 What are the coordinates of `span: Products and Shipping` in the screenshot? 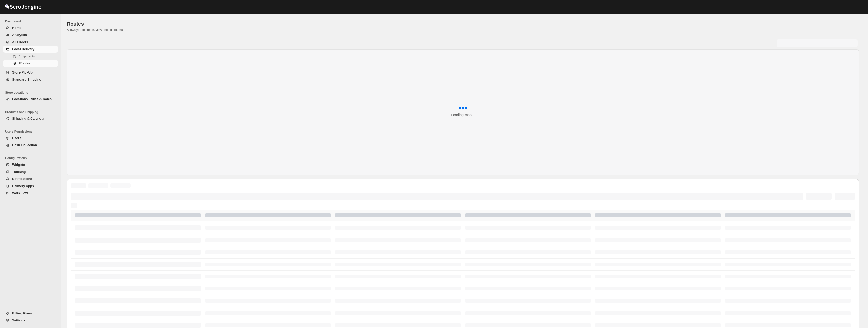 It's located at (32, 112).